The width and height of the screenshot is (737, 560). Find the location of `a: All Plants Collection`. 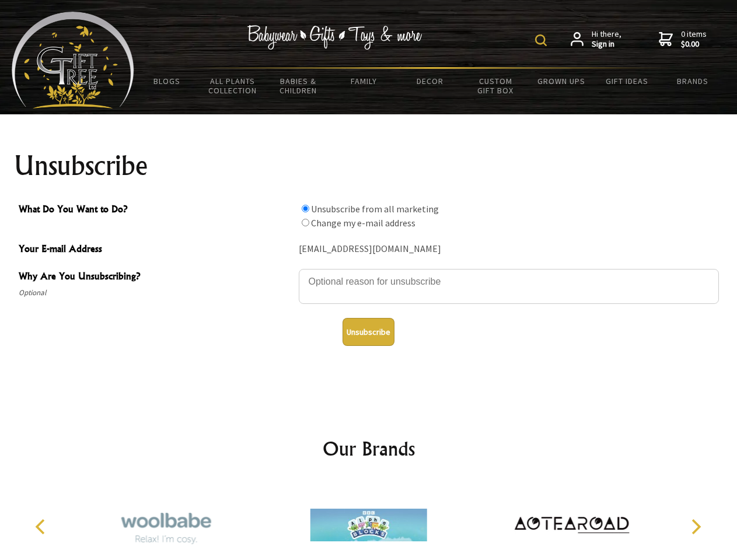

a: All Plants Collection is located at coordinates (233, 85).